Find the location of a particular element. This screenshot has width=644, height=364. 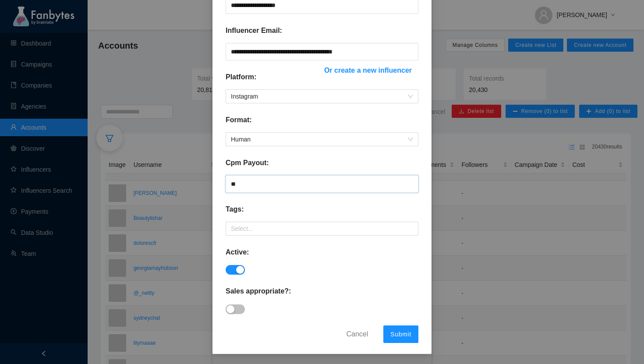

span: Instagram is located at coordinates (322, 96).